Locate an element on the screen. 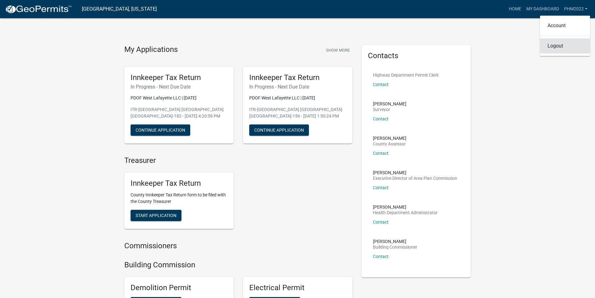  div: PHM2022 is located at coordinates (565, 36).